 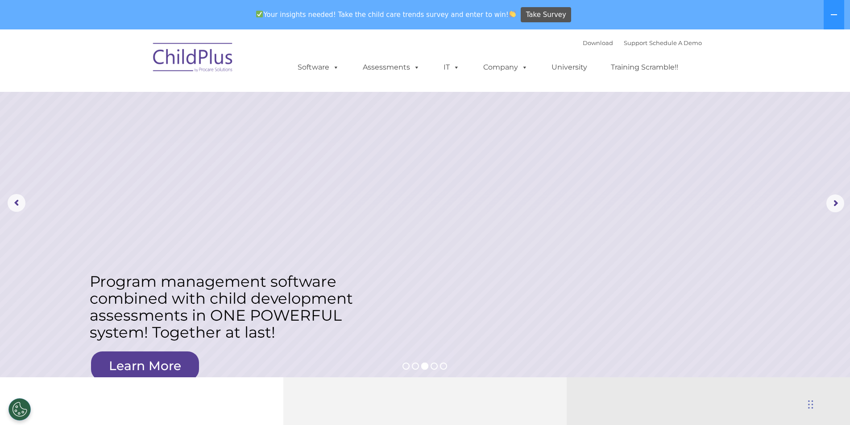 I want to click on img: DRDP Assessment in ChildPlus, so click(x=201, y=212).